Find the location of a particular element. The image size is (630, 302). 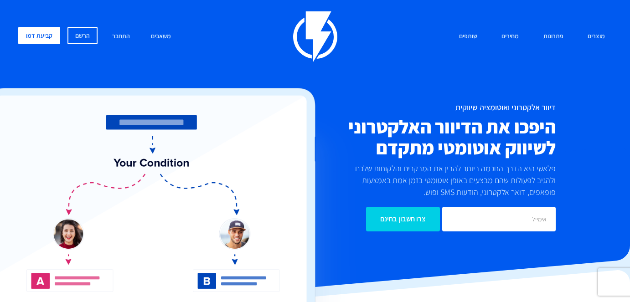

input: אימייל is located at coordinates (499, 219).